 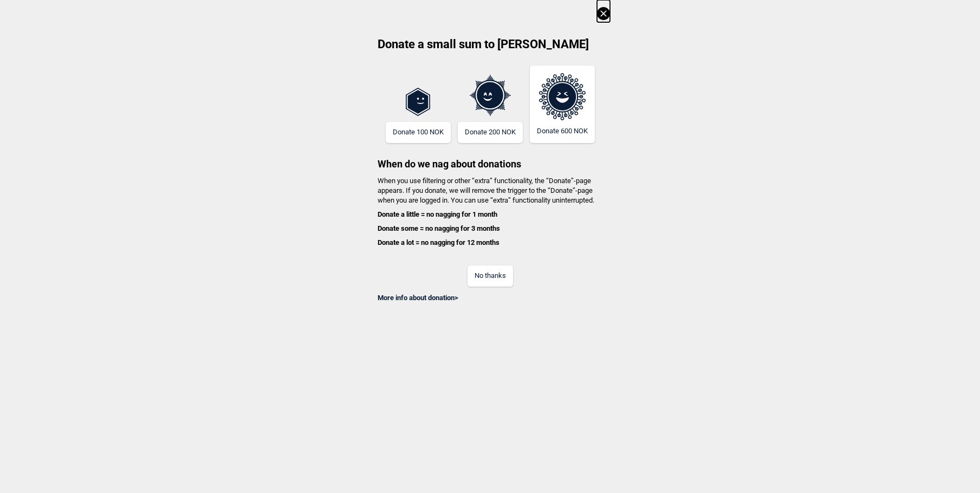 What do you see at coordinates (439, 242) in the screenshot?
I see `b: Donate a lot = no nagging for 12 months` at bounding box center [439, 242].